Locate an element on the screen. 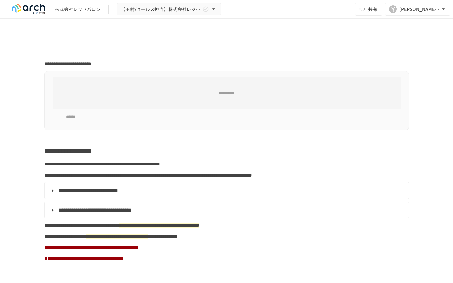  div: Y is located at coordinates (393, 9).